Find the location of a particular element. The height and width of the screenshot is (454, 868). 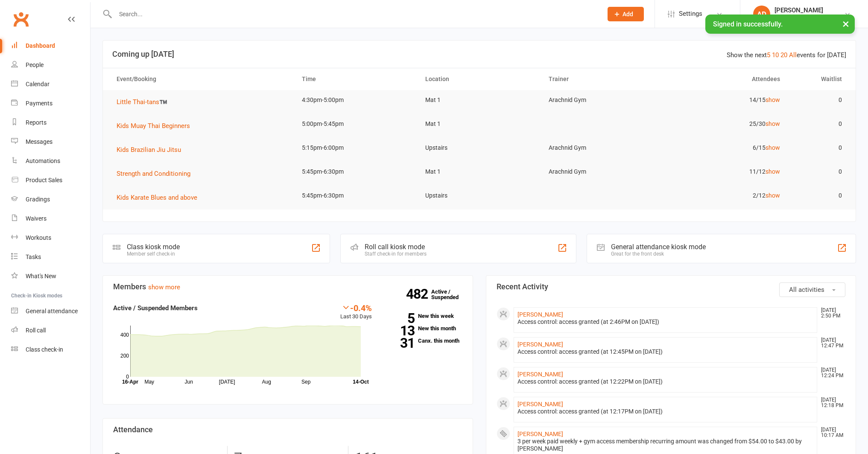

a: Automations is located at coordinates (50, 161).